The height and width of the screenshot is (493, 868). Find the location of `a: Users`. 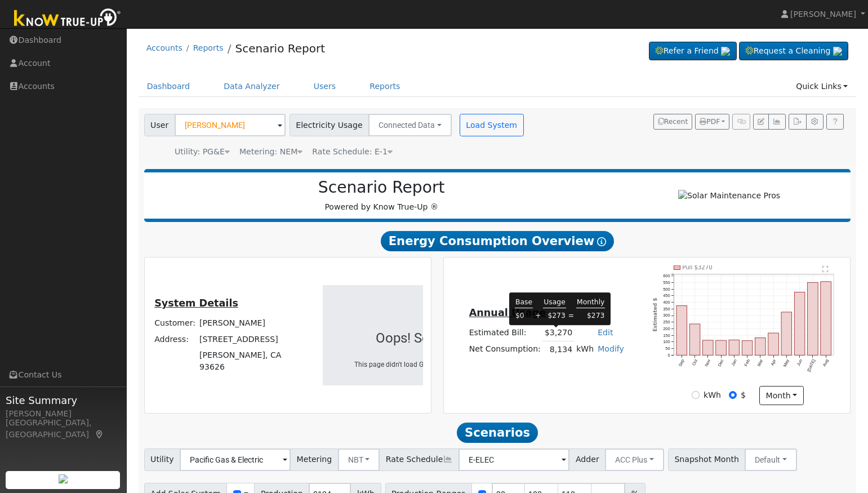

a: Users is located at coordinates (326, 86).